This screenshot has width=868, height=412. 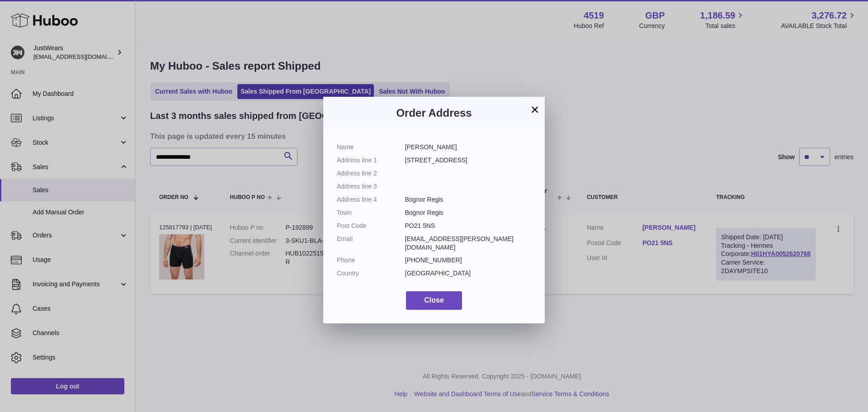 I want to click on dt: Phone, so click(x=371, y=260).